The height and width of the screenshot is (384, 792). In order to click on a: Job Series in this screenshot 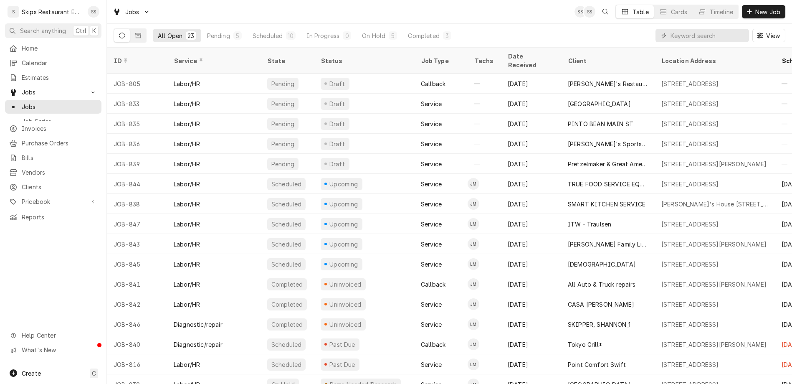, I will do `click(53, 121)`.